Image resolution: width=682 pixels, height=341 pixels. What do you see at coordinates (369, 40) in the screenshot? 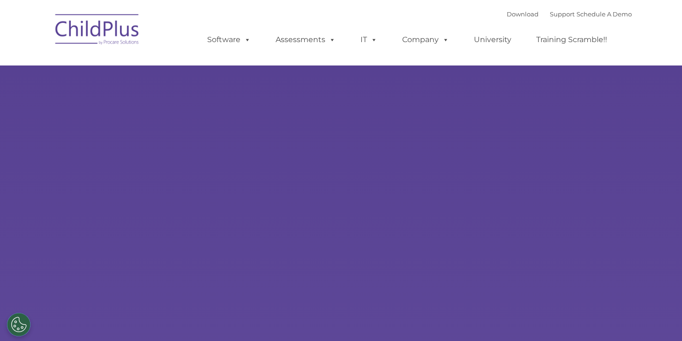
I see `a: IT` at bounding box center [369, 40].